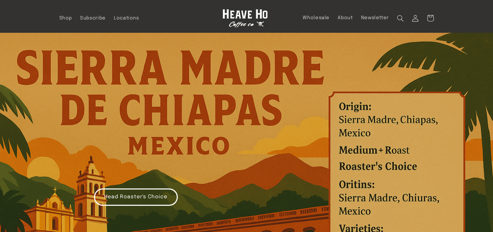 Image resolution: width=493 pixels, height=232 pixels. What do you see at coordinates (316, 18) in the screenshot?
I see `a: Wholesale` at bounding box center [316, 18].